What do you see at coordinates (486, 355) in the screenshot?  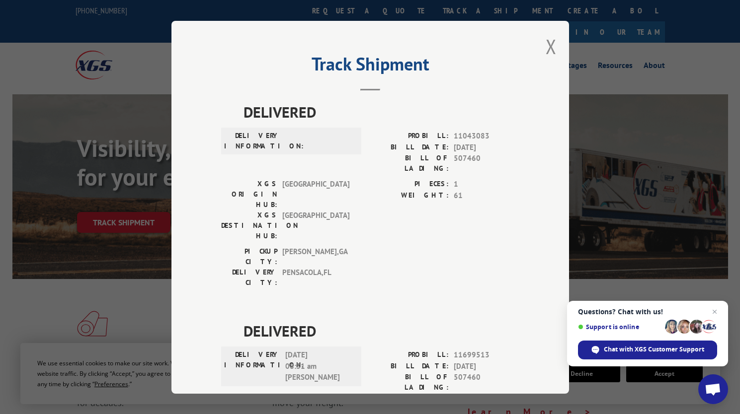 I see `span: 11699513` at bounding box center [486, 355].